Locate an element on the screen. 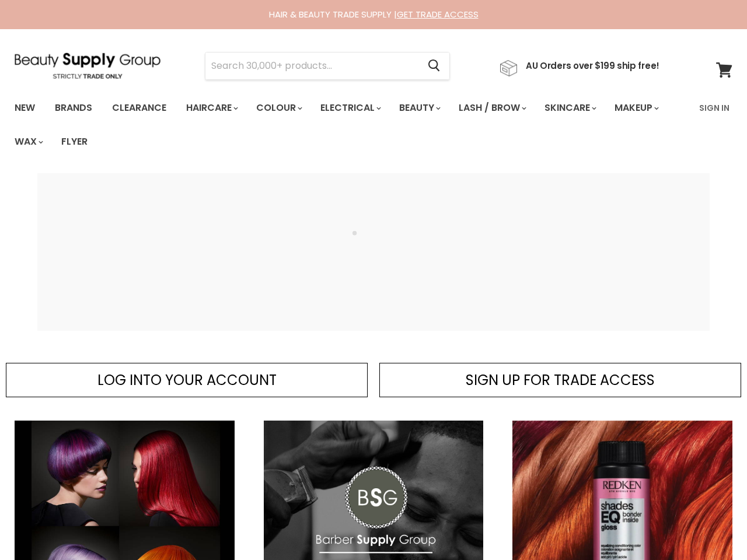 The image size is (747, 560). a: Sign In is located at coordinates (714, 108).